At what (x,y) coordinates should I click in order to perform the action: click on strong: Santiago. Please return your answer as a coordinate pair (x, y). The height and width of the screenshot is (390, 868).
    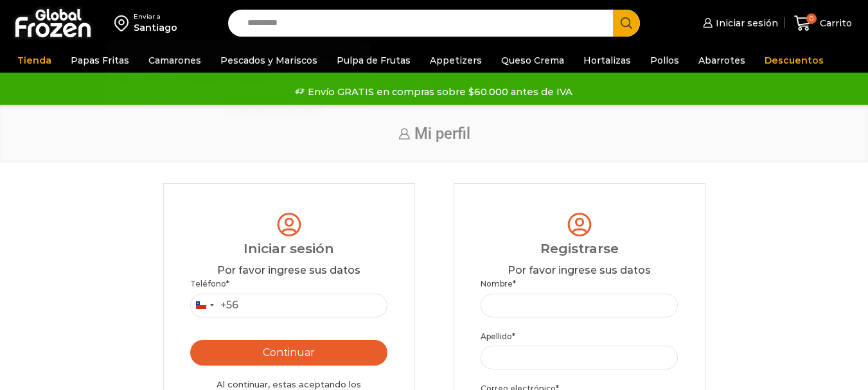
    Looking at the image, I should click on (326, 56).